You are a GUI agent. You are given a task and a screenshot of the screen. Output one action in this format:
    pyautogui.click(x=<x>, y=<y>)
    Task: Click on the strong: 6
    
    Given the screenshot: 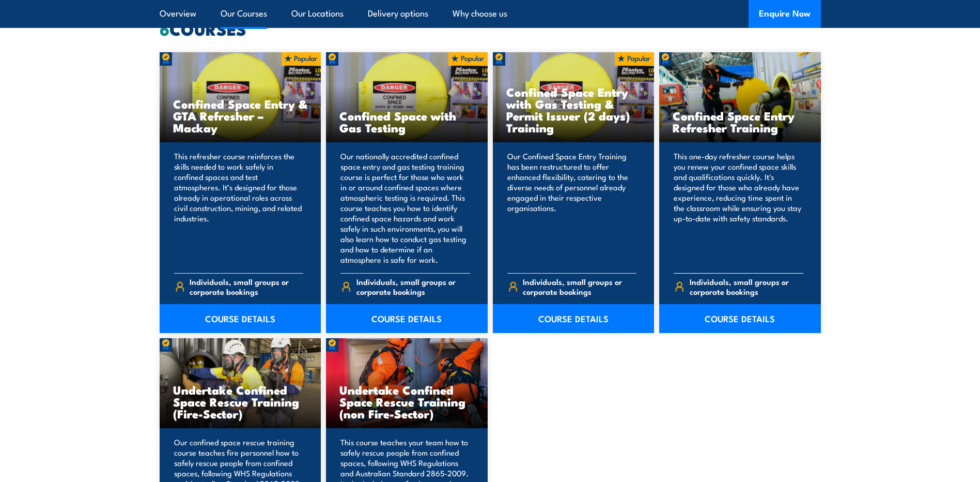 What is the action you would take?
    pyautogui.click(x=164, y=29)
    